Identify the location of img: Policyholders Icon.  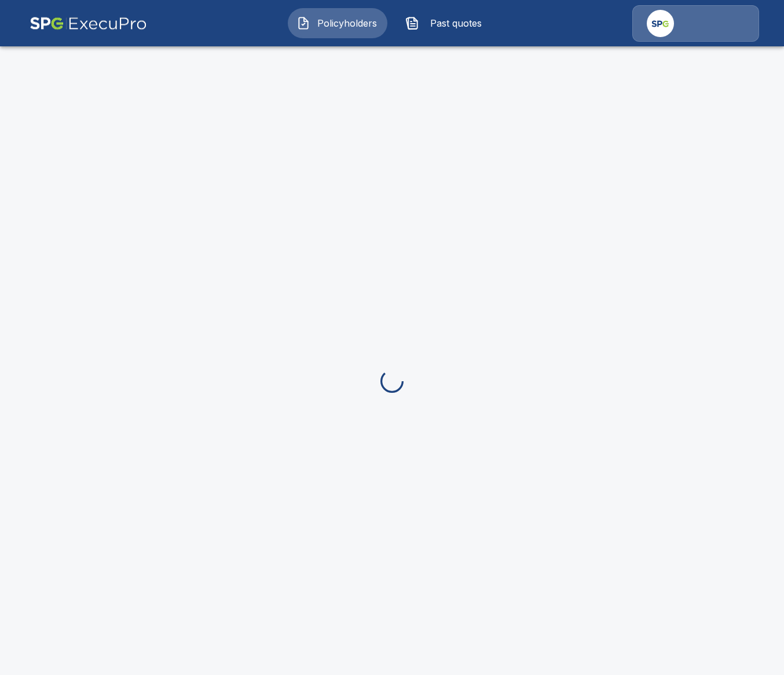
(303, 23).